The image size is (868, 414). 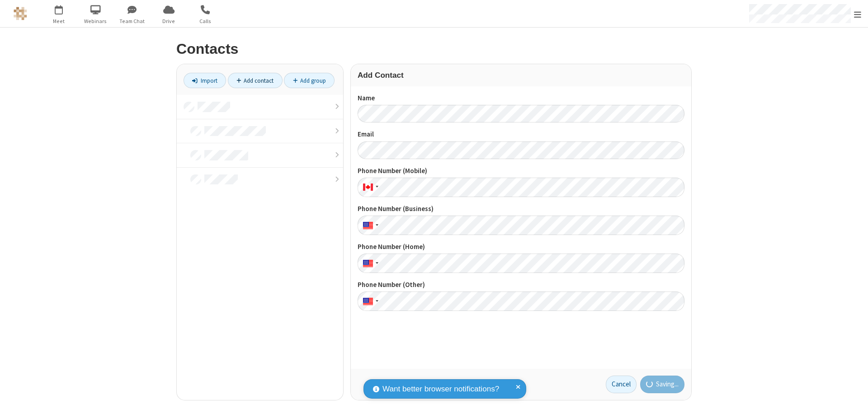 What do you see at coordinates (59, 22) in the screenshot?
I see `span: Meet` at bounding box center [59, 22].